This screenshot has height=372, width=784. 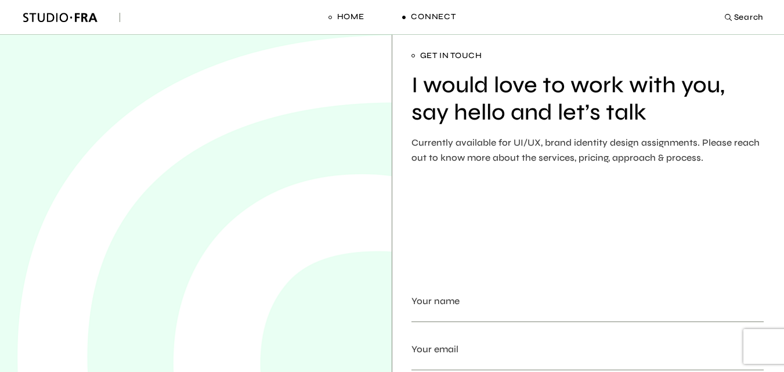 What do you see at coordinates (588, 99) in the screenshot?
I see `h2: I would love to work with you, say hello and let’s talk` at bounding box center [588, 99].